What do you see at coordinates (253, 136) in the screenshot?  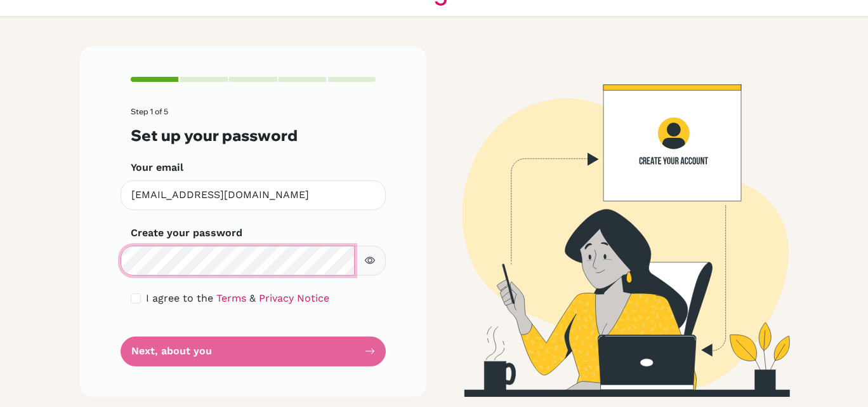 I see `h3: Set up your password` at bounding box center [253, 136].